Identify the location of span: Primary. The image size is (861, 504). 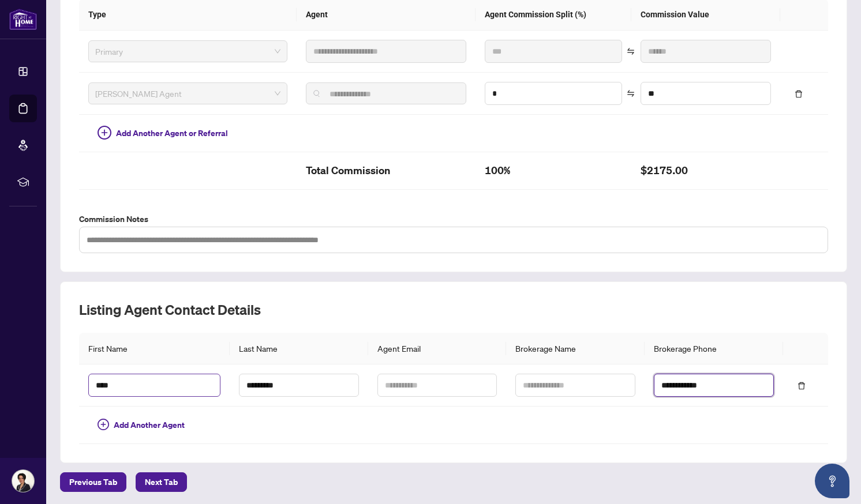
(187, 51).